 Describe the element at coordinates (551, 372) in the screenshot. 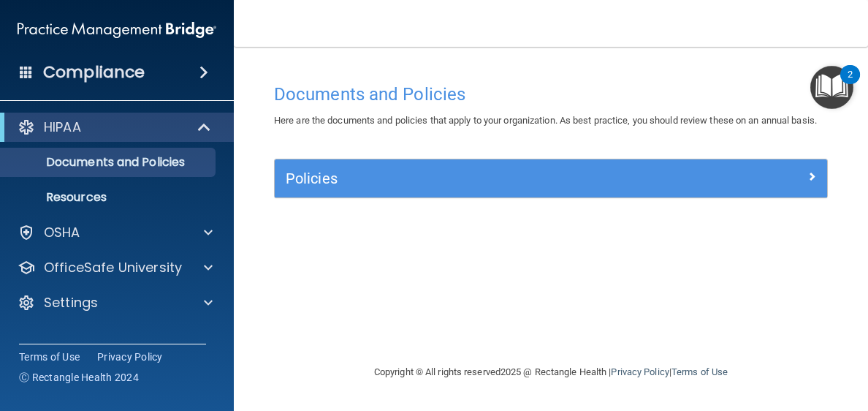

I see `div: Copyright © All rights reserved 2025 @ Rectangle Health | |` at that location.